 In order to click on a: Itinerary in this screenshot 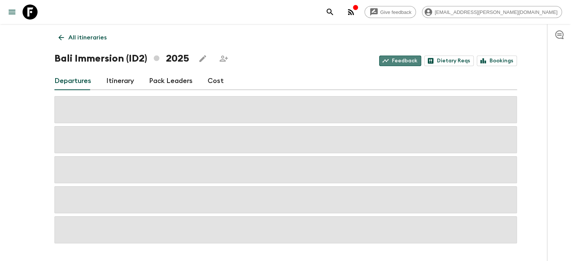, I will do `click(120, 81)`.